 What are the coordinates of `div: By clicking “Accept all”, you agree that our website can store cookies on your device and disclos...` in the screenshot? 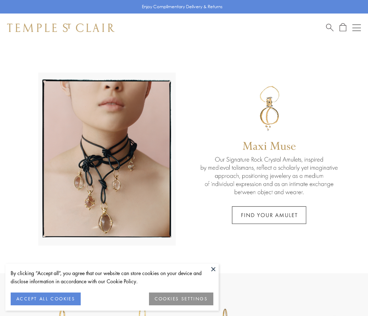 It's located at (112, 277).